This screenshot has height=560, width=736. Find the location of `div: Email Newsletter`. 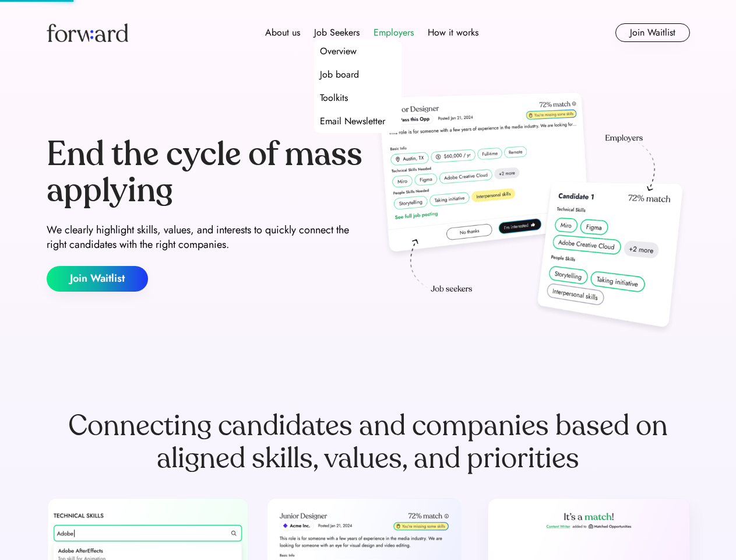

div: Email Newsletter is located at coordinates (353, 121).